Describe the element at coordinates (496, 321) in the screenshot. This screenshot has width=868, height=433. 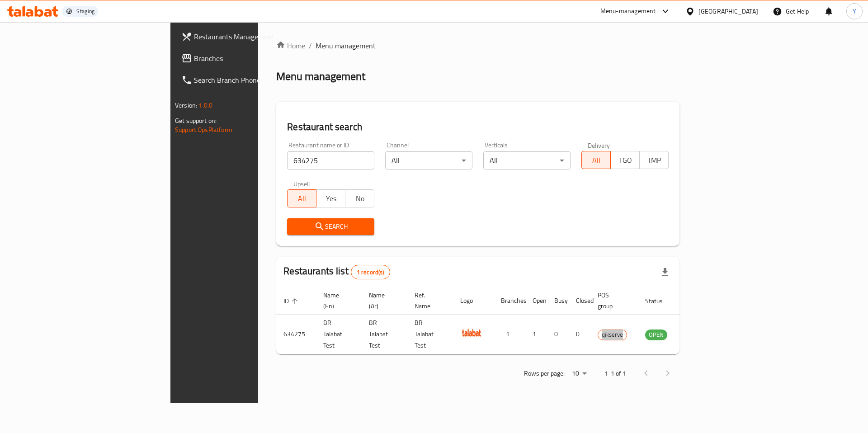
I see `table: enhanced table` at that location.